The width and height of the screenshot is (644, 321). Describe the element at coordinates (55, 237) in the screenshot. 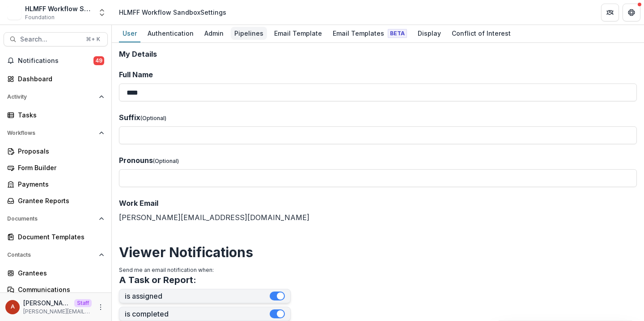

I see `a: Document Templates` at that location.